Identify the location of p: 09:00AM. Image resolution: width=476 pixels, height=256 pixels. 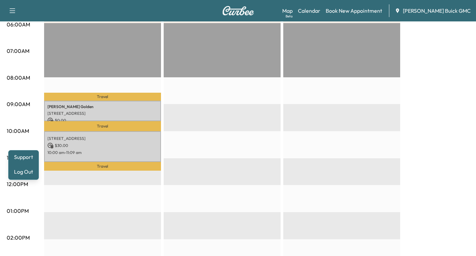
(18, 104).